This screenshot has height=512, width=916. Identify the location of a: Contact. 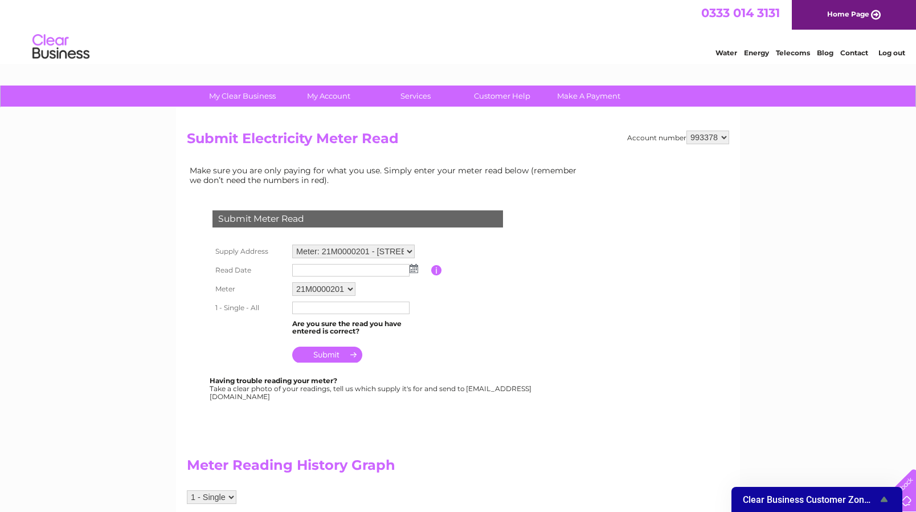
(854, 52).